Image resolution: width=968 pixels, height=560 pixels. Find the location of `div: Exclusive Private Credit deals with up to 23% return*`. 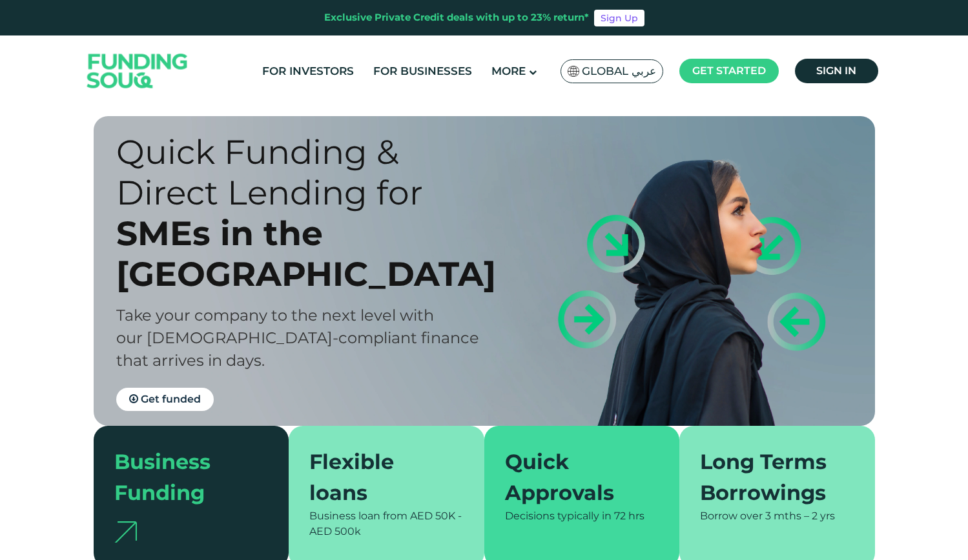

div: Exclusive Private Credit deals with up to 23% return* is located at coordinates (456, 17).